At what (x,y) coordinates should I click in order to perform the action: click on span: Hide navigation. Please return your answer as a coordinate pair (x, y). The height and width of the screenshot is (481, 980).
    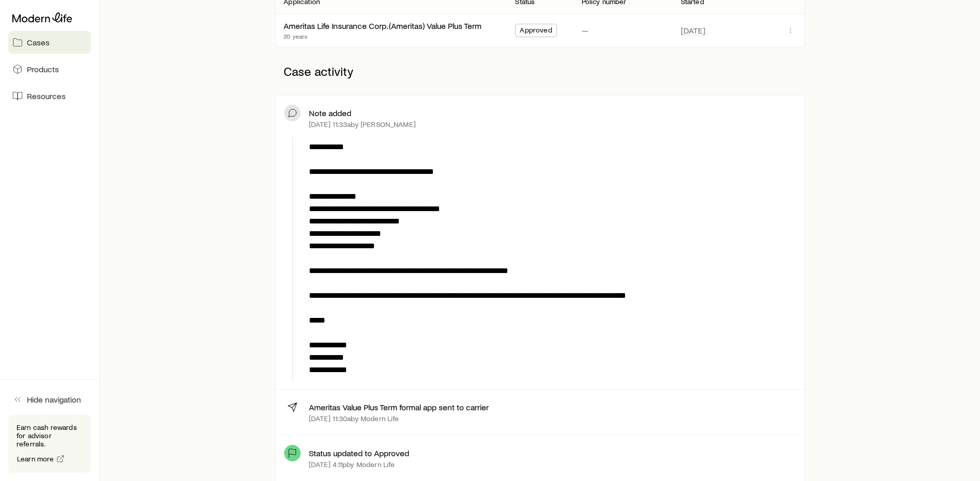
    Looking at the image, I should click on (54, 399).